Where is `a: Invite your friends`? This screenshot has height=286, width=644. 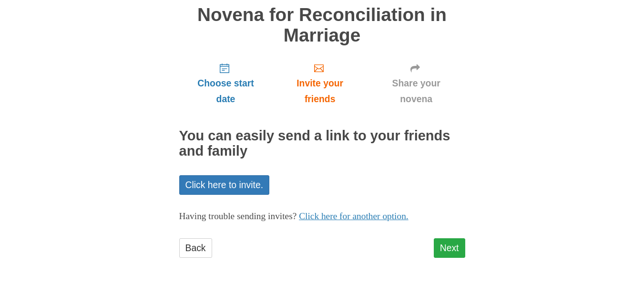
a: Invite your friends is located at coordinates (319, 83).